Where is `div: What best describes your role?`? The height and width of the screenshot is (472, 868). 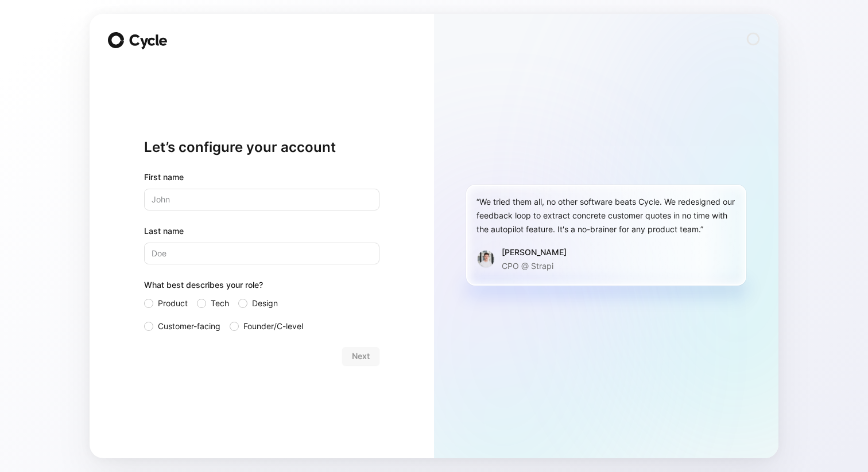 div: What best describes your role? is located at coordinates (262, 288).